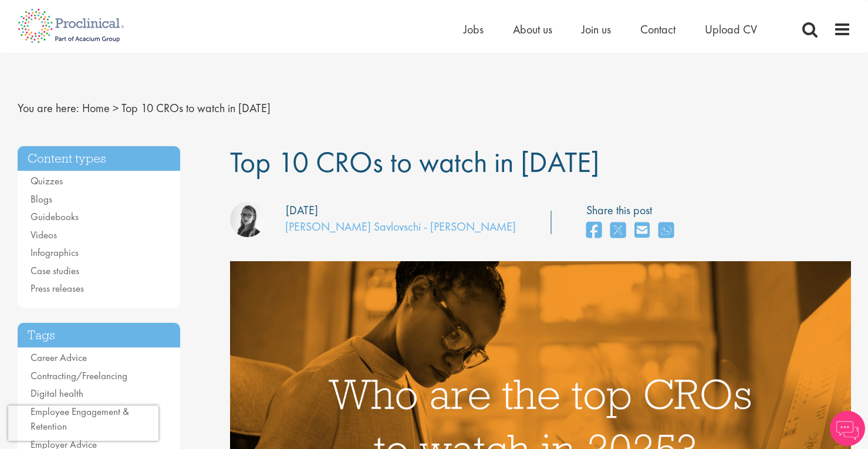  I want to click on a: Infographics, so click(54, 253).